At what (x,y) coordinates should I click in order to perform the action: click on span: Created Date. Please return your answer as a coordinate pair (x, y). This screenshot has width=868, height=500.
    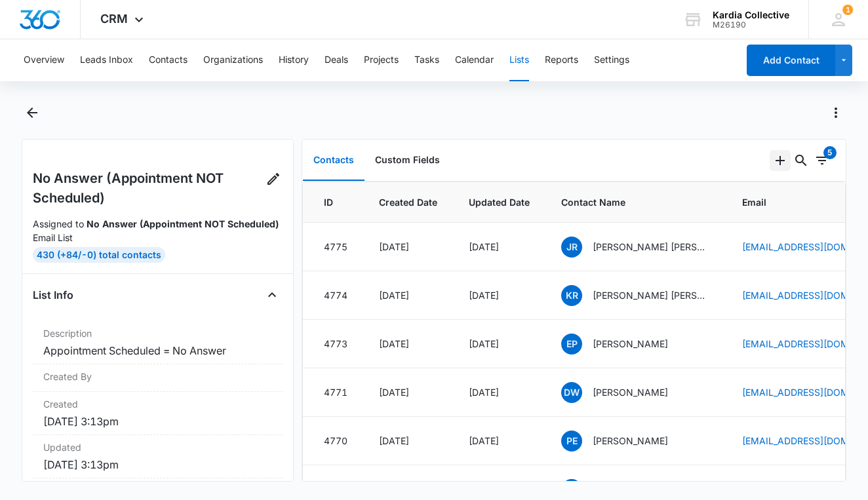
    Looking at the image, I should click on (408, 202).